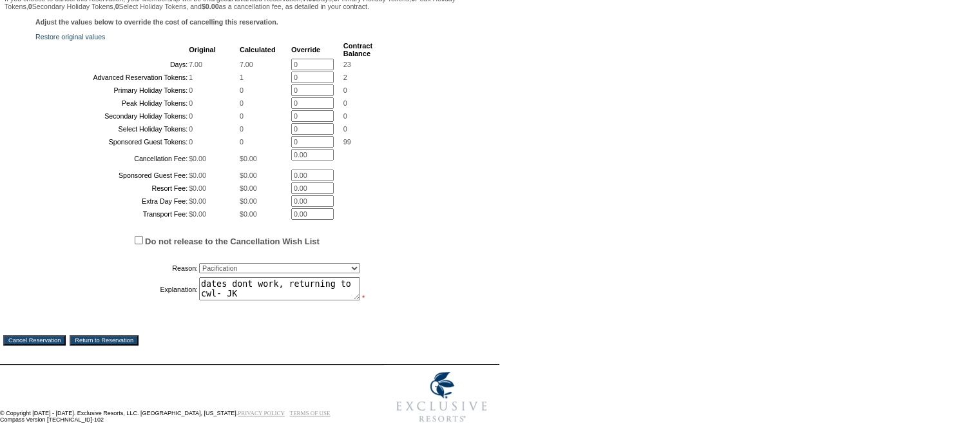 The image size is (980, 448). I want to click on a: PRIVACY POLICY, so click(261, 413).